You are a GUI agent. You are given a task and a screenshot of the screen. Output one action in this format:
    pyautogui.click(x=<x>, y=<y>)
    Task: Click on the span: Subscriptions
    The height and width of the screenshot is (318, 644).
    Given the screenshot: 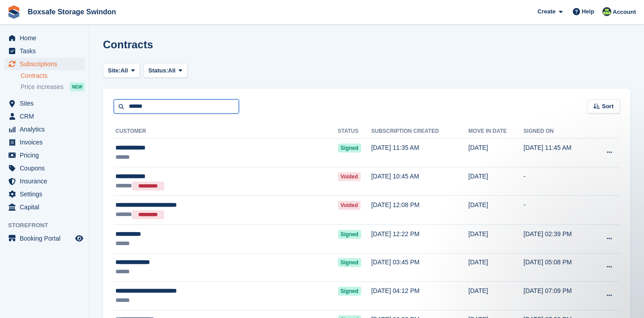 What is the action you would take?
    pyautogui.click(x=47, y=64)
    